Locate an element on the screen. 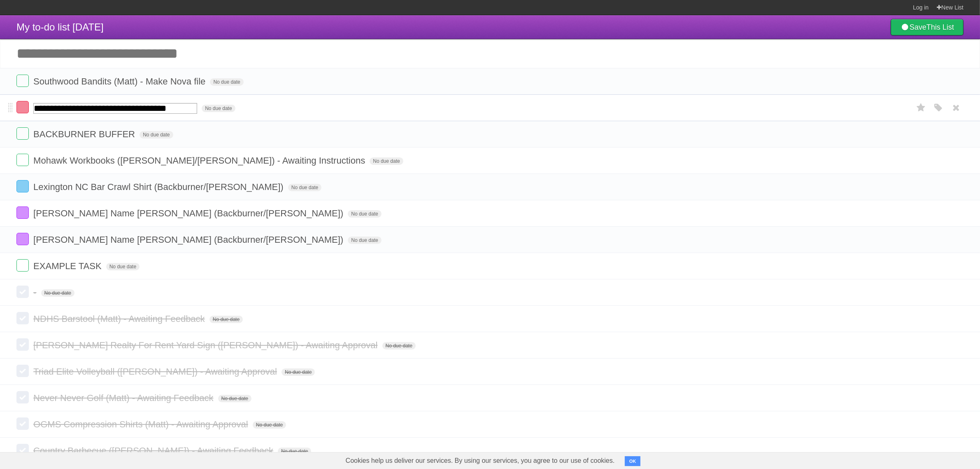  span: EXAMPLE TASK is located at coordinates (69, 266).